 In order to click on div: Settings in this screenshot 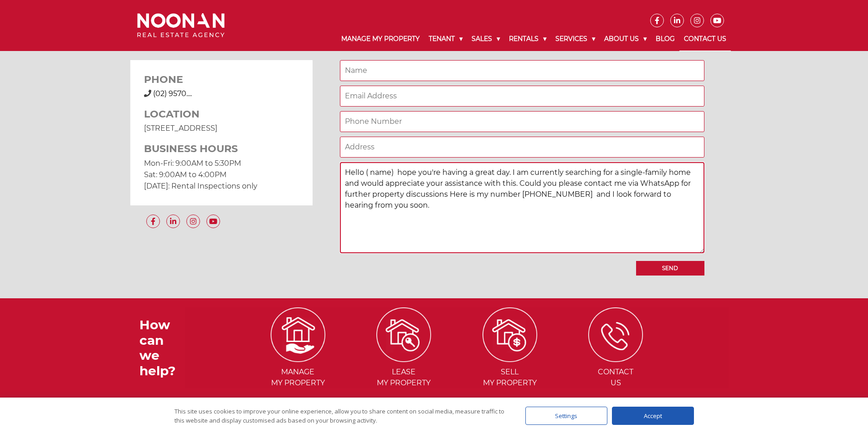, I will do `click(566, 415)`.